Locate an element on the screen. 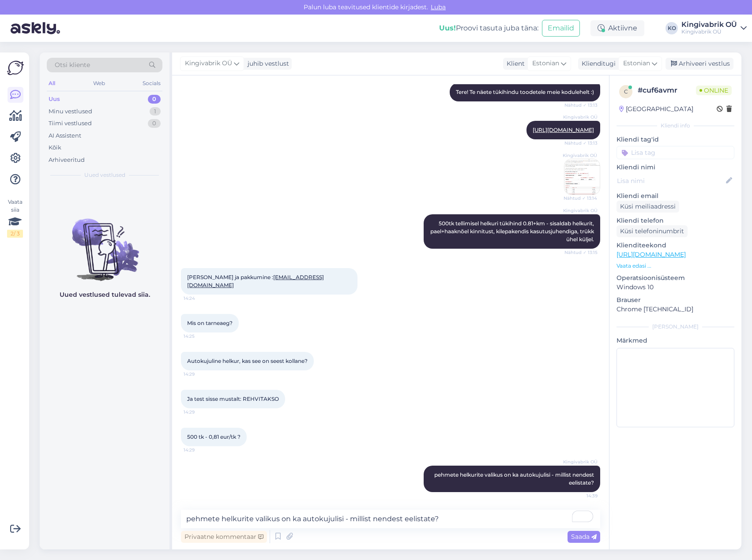 The image size is (752, 560). div: Klienditugi is located at coordinates (597, 64).